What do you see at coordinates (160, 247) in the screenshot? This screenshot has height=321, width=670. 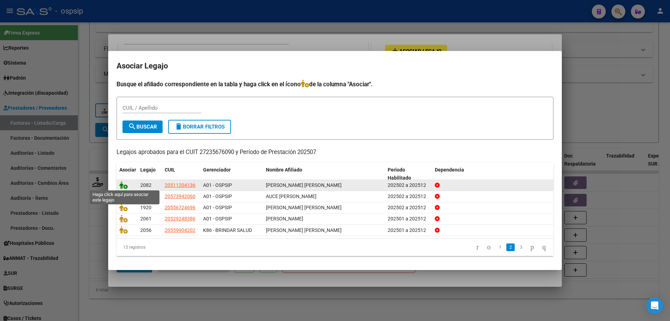 I see `div: 15 registros` at bounding box center [160, 247].